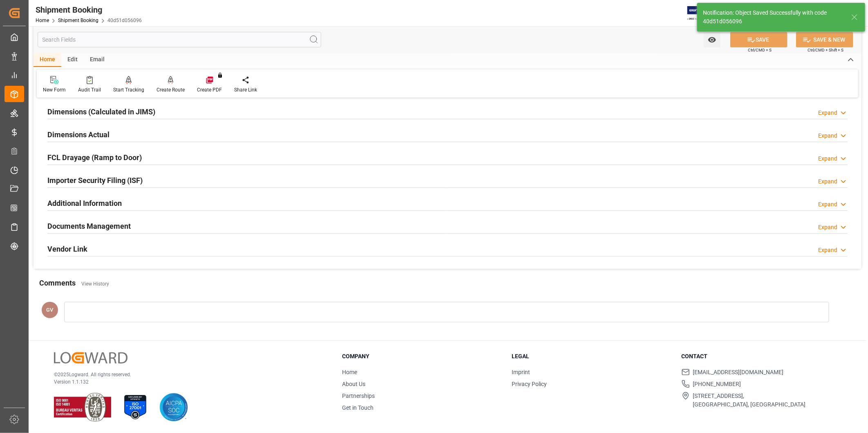  What do you see at coordinates (824, 40) in the screenshot?
I see `button: SAVE & NEW` at bounding box center [824, 40].